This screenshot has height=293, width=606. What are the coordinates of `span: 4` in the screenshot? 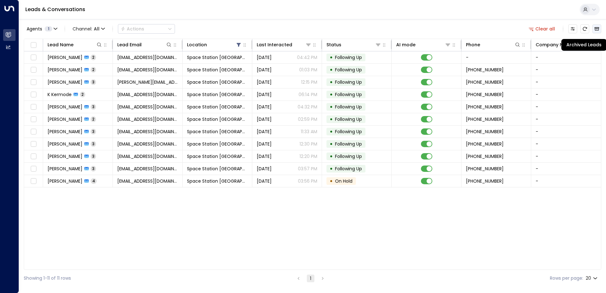 It's located at (93, 181).